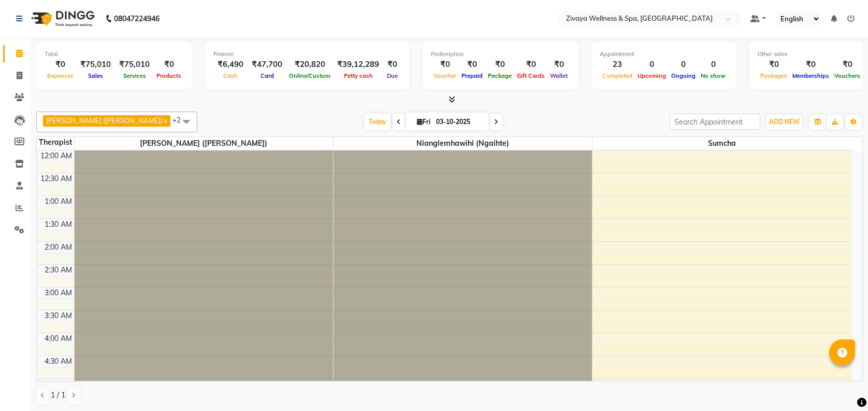 The image size is (868, 411). What do you see at coordinates (56, 155) in the screenshot?
I see `div: 12:00 AM` at bounding box center [56, 155].